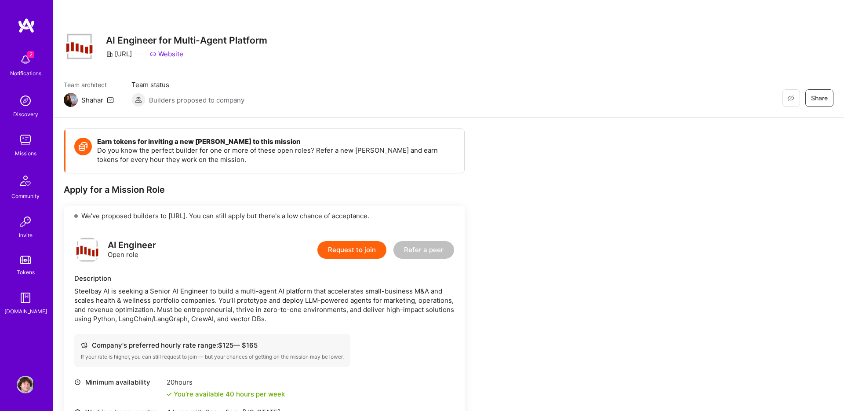  I want to click on img: bell, so click(26, 60).